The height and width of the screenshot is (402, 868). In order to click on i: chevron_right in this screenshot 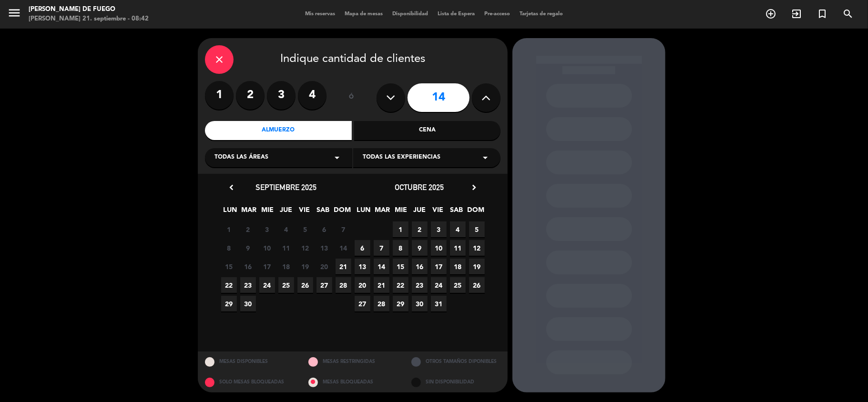, I will do `click(474, 187)`.